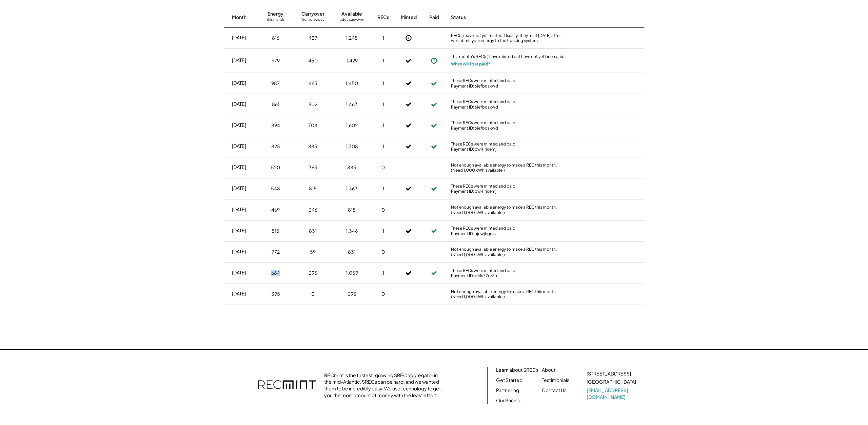 The image size is (868, 425). What do you see at coordinates (352, 147) in the screenshot?
I see `div: 1,708` at bounding box center [352, 147].